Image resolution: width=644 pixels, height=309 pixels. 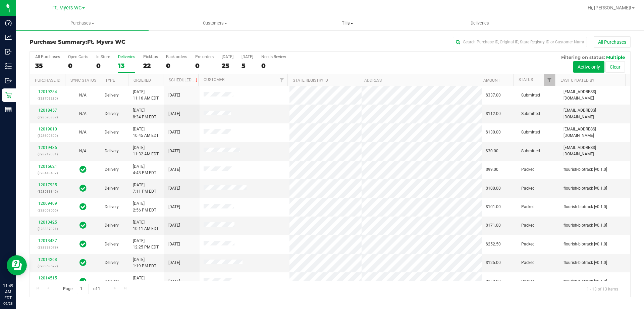 I want to click on a: Amount, so click(x=492, y=80).